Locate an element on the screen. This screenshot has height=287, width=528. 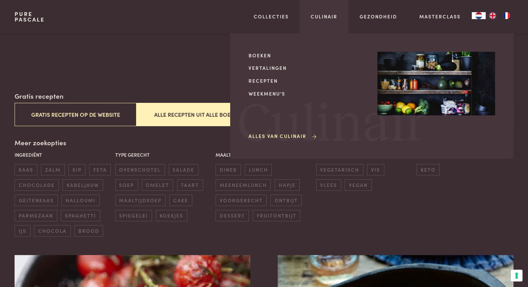
span: hapje is located at coordinates (287, 185).